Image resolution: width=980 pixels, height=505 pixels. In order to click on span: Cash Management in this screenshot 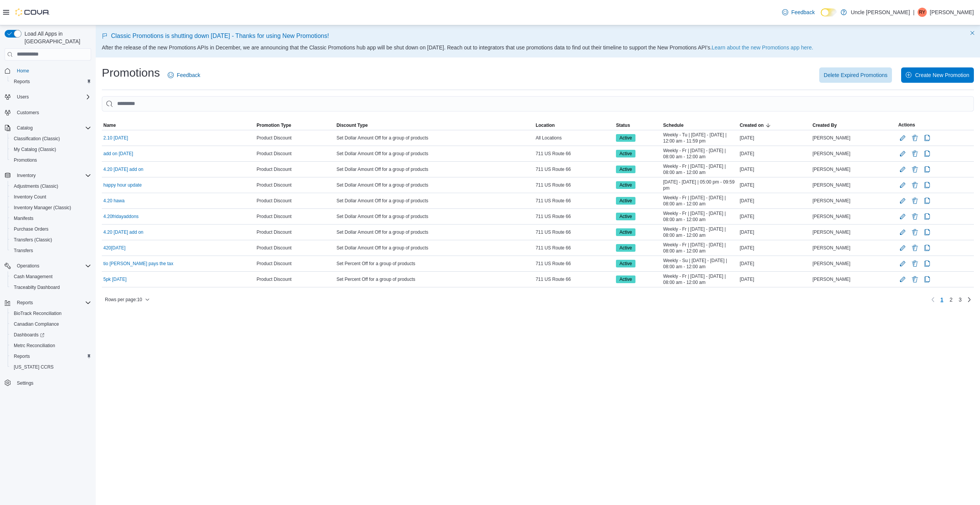, I will do `click(33, 277)`.